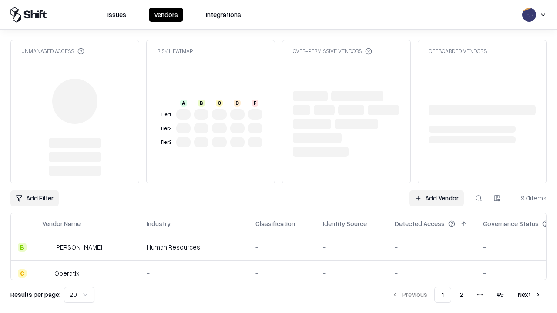 This screenshot has width=557, height=313. Describe the element at coordinates (117, 15) in the screenshot. I see `button: Issues` at that location.